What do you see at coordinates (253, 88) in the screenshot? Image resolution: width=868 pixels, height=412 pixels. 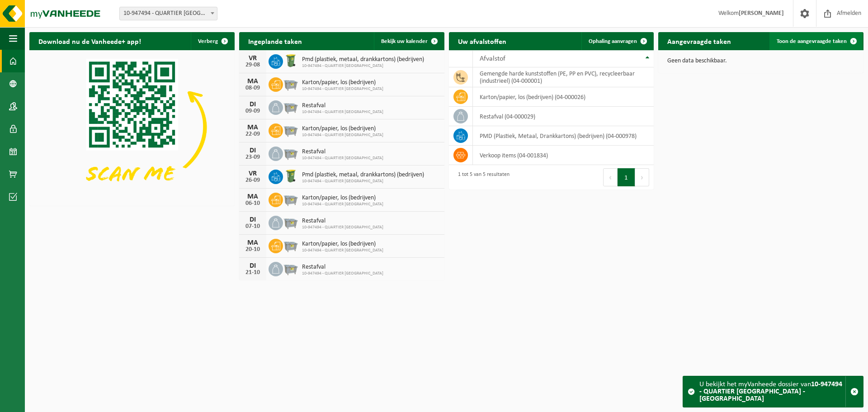 I see `div: 08-09` at bounding box center [253, 88].